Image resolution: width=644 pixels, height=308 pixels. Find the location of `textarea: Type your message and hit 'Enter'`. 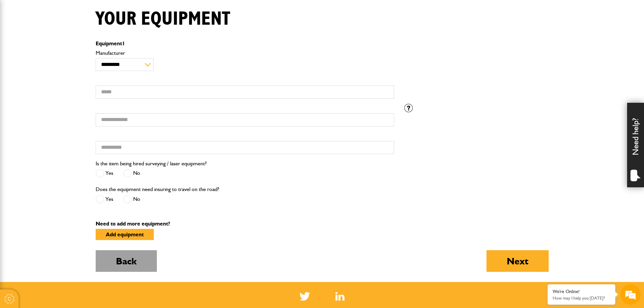

textarea: Type your message and hit 'Enter' is located at coordinates (66, 162).